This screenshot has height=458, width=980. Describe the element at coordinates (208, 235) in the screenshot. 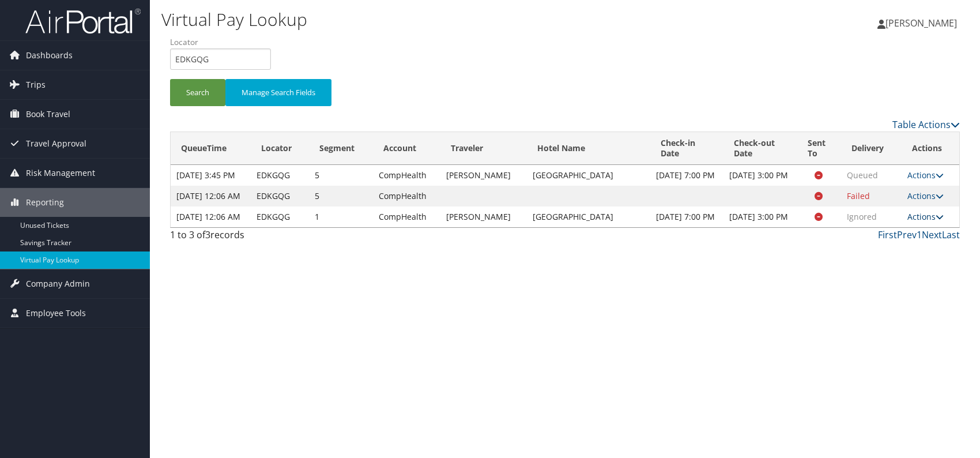

I see `span: 3` at that location.